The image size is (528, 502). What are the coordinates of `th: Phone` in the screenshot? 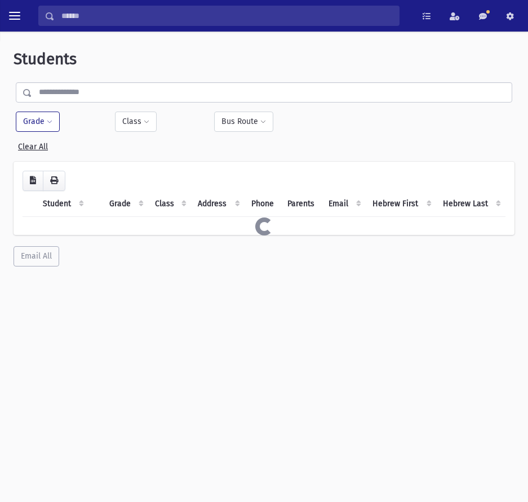 It's located at (262, 204).